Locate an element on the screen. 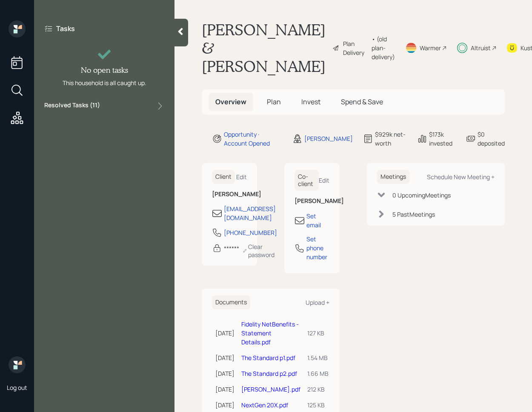 The height and width of the screenshot is (412, 532). div: 1.54 MB is located at coordinates (318, 357).